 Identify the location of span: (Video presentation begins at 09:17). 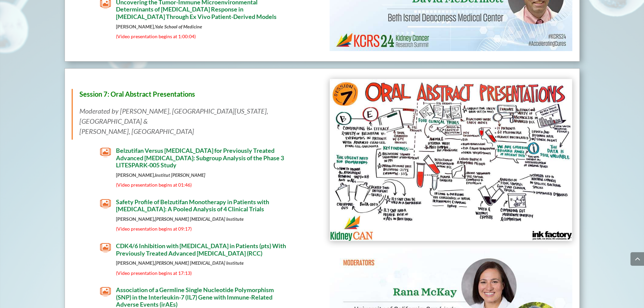
(154, 229).